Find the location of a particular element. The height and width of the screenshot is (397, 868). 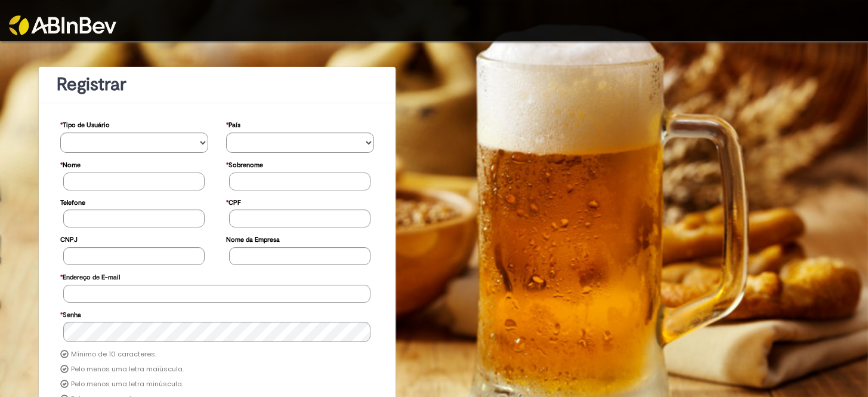

label: Tipo de Usuário is located at coordinates (84, 124).